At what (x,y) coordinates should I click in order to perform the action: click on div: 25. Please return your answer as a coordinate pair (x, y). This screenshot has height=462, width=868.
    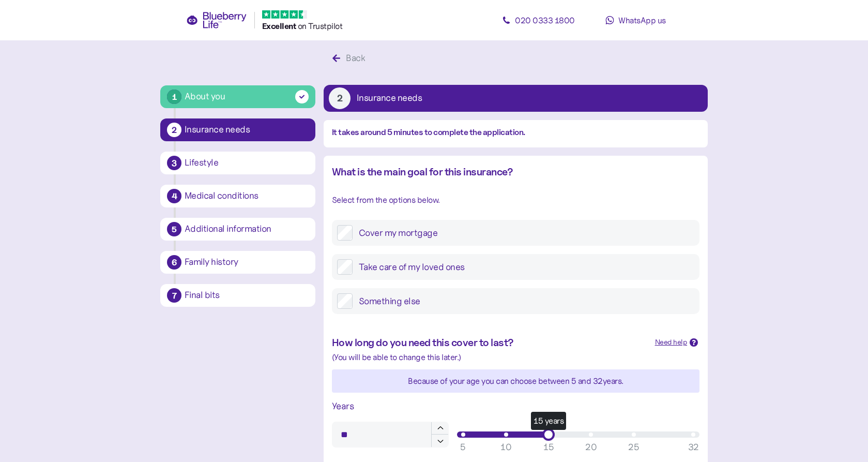
    Looking at the image, I should click on (634, 447).